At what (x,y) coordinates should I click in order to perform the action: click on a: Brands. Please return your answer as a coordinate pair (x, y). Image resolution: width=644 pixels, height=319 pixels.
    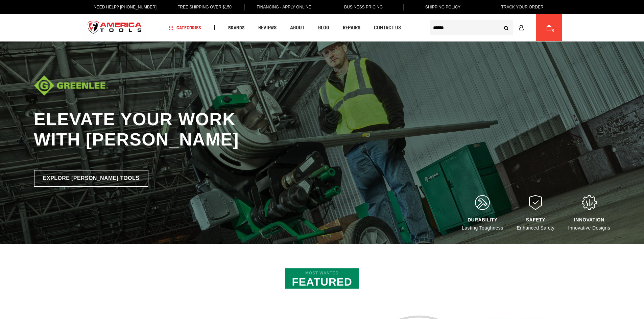
    Looking at the image, I should click on (236, 27).